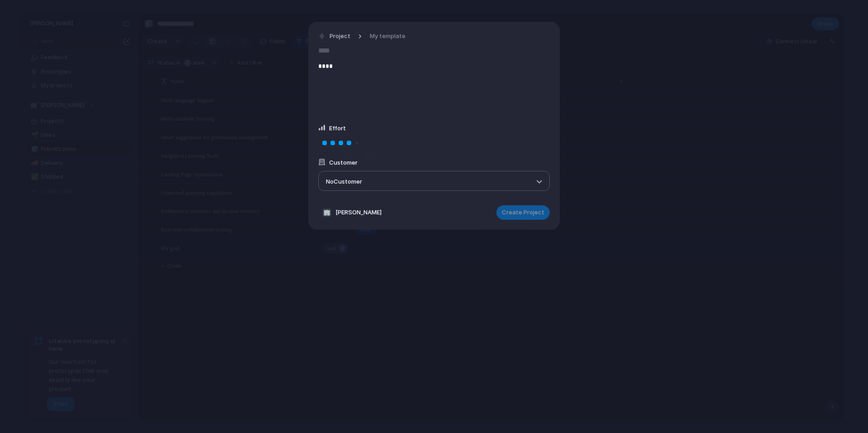 The width and height of the screenshot is (868, 433). Describe the element at coordinates (387, 37) in the screenshot. I see `button: My template` at that location.